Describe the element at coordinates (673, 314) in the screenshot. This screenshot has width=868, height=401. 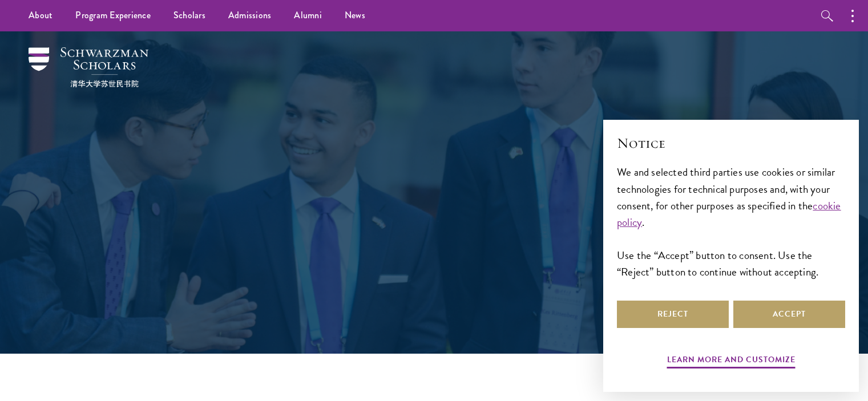
I see `button: Reject` at that location.